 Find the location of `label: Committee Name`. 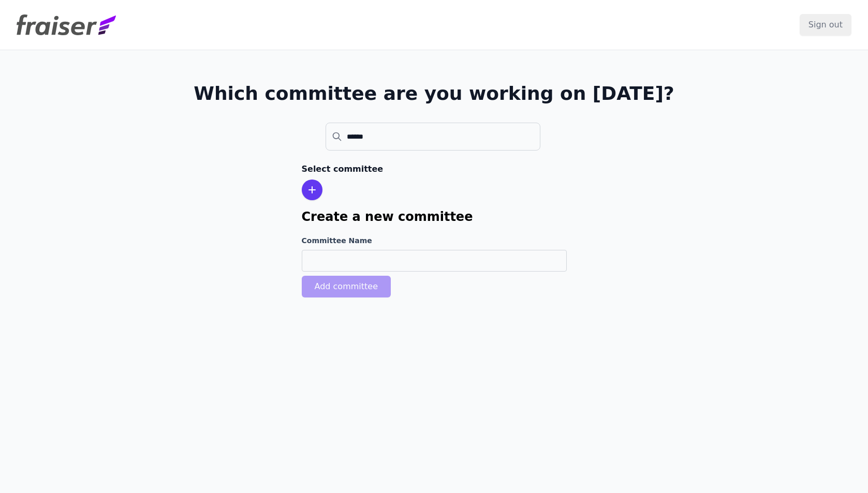

label: Committee Name is located at coordinates (435, 241).